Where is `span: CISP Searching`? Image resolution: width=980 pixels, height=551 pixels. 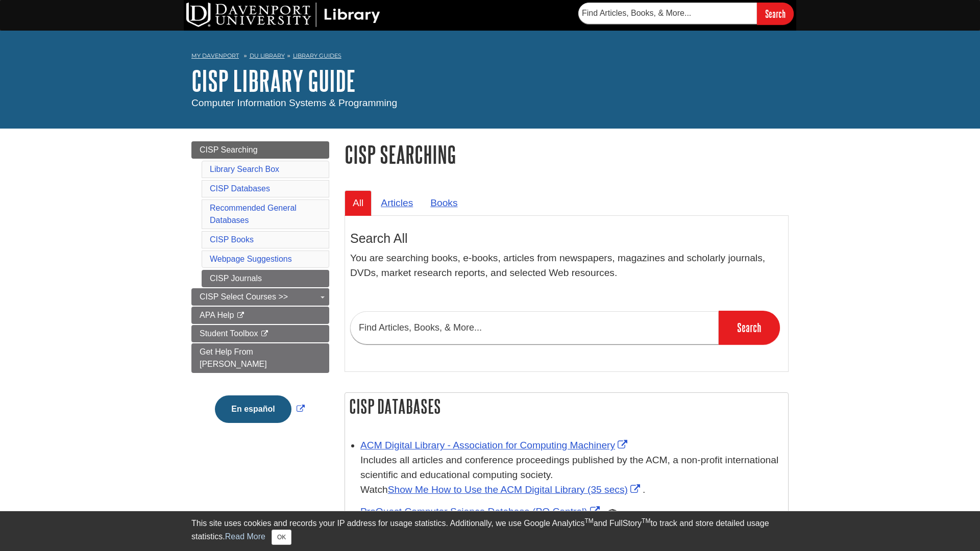
span: CISP Searching is located at coordinates (228, 149).